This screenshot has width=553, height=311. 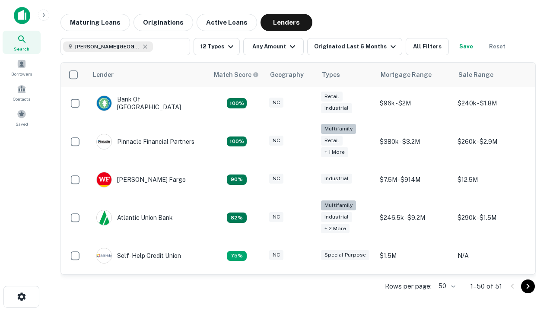 I want to click on td: $380k - $3.2M, so click(x=414, y=141).